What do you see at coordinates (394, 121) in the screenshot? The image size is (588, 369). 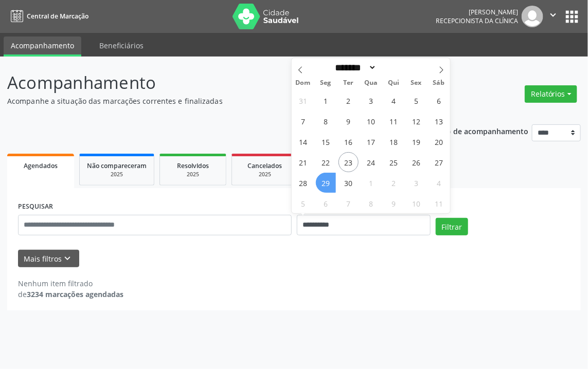 I see `span: Setembro 11, 2025` at bounding box center [394, 121].